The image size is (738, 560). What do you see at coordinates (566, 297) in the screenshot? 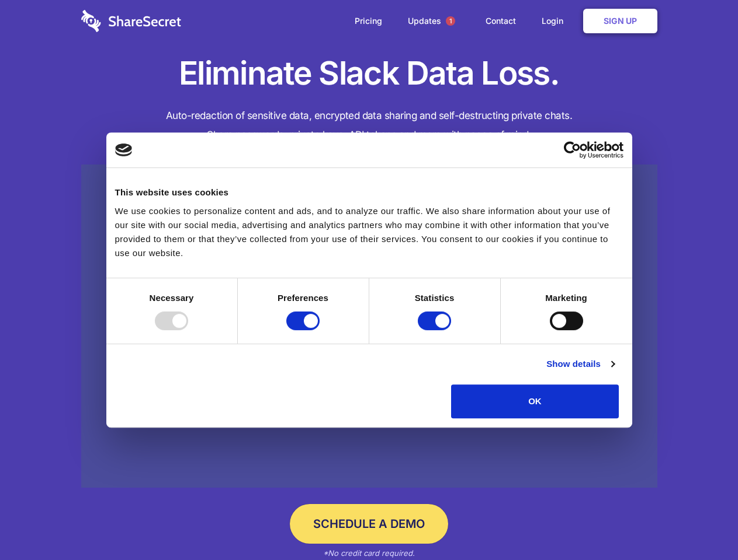
I see `strong: Marketing` at bounding box center [566, 297].